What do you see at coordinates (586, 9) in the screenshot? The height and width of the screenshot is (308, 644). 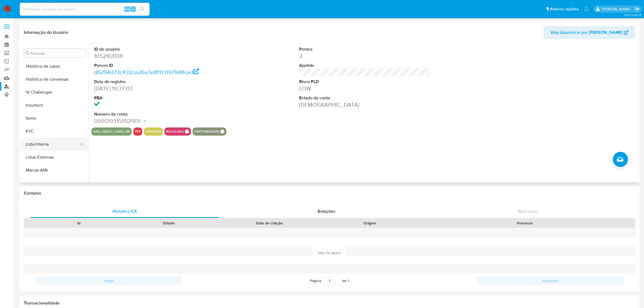 I see `a: Notificações` at bounding box center [586, 9].